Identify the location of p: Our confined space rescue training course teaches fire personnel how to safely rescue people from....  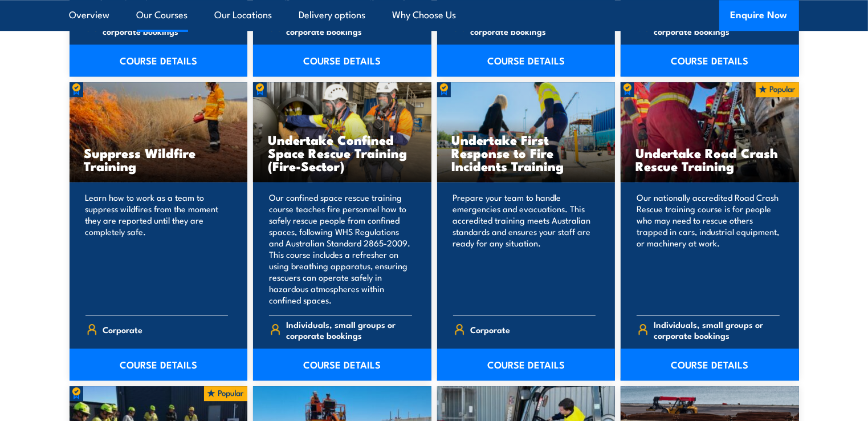
(340, 249).